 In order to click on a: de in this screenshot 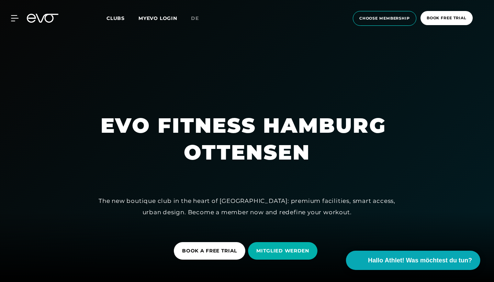, I will do `click(199, 18)`.